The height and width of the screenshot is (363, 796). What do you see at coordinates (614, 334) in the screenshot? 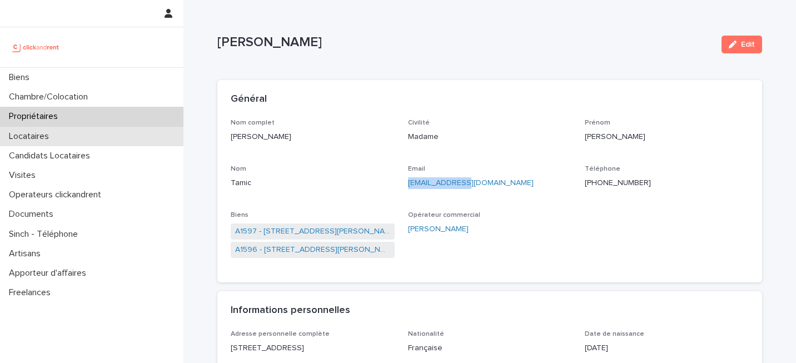
I see `span: Date de naissance` at bounding box center [614, 334].